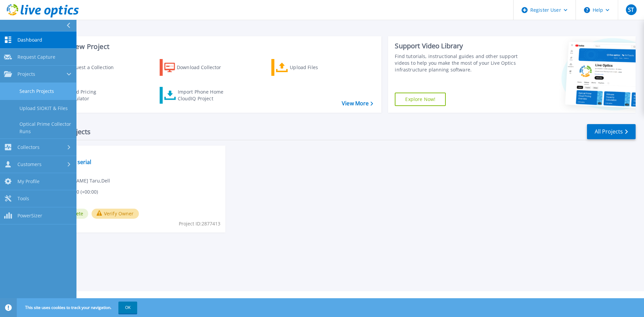 This screenshot has height=317, width=644. What do you see at coordinates (631, 10) in the screenshot?
I see `span: ST` at bounding box center [631, 10].